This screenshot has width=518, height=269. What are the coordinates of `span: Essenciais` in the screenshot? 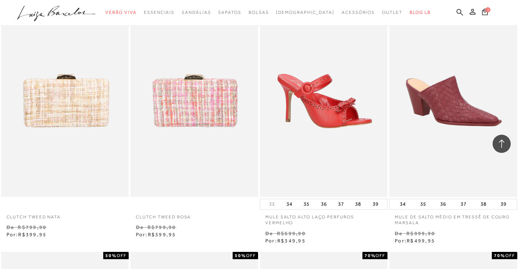 It's located at (159, 12).